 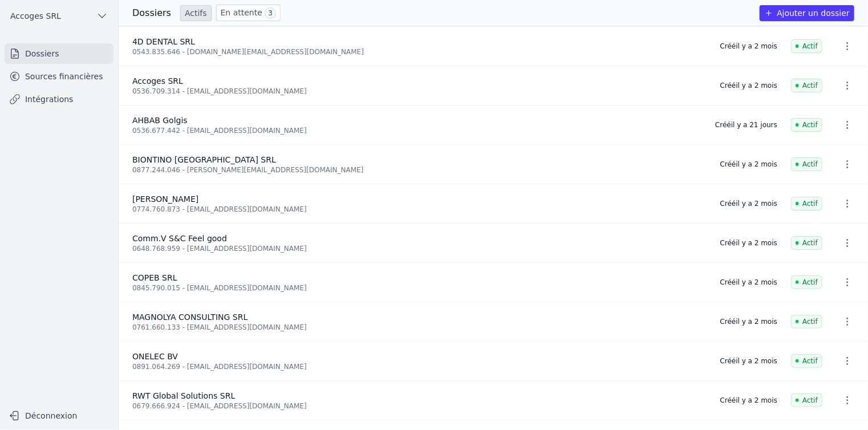 What do you see at coordinates (270, 13) in the screenshot?
I see `span: 3` at bounding box center [270, 13].